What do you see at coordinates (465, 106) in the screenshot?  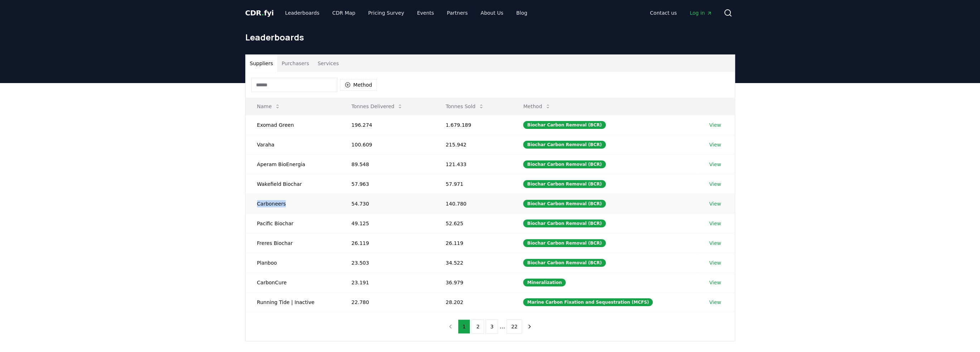 I see `button: Tonnes Sold` at bounding box center [465, 106].